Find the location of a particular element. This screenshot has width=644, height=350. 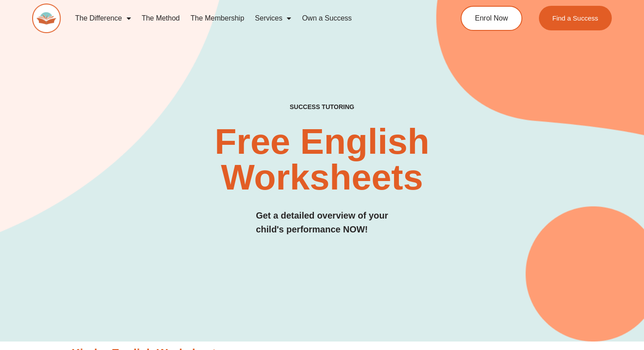

h3: Get a detailed overview of your child's performance NOW! is located at coordinates (322, 222).